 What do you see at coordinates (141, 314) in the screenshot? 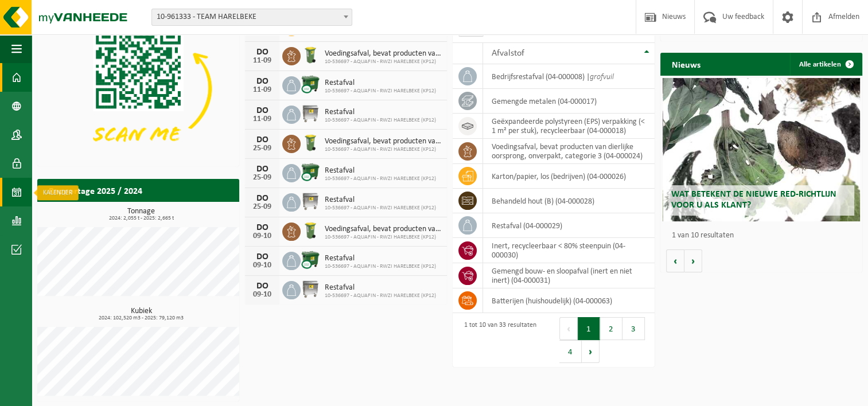
I see `h3: Kubiek` at bounding box center [141, 314].